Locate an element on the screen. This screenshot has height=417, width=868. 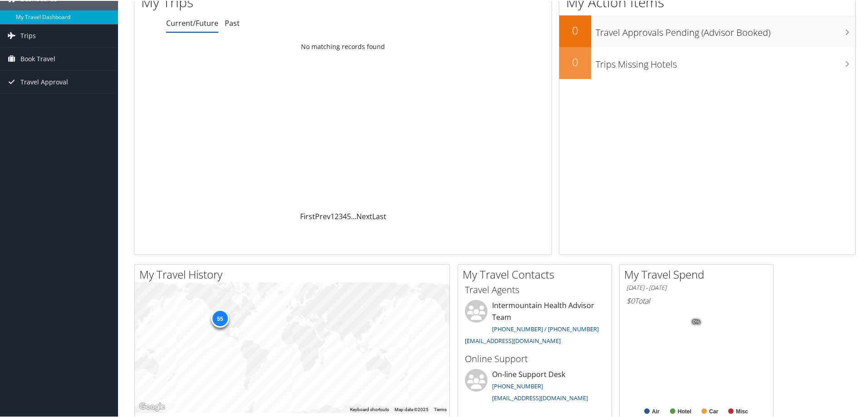
a: 4 is located at coordinates (345, 215).